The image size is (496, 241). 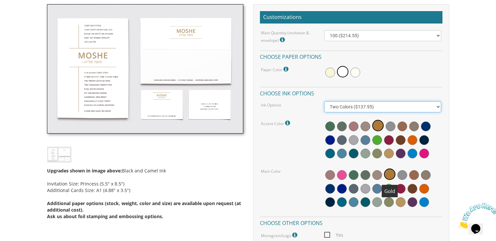 I want to click on h4: Choose paper options, so click(x=351, y=56).